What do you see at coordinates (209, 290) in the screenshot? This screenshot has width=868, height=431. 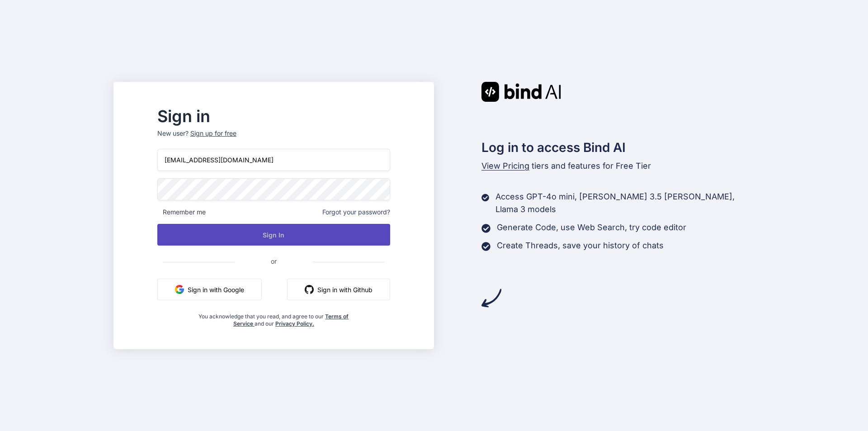 I see `button: Sign in with Google` at bounding box center [209, 290].